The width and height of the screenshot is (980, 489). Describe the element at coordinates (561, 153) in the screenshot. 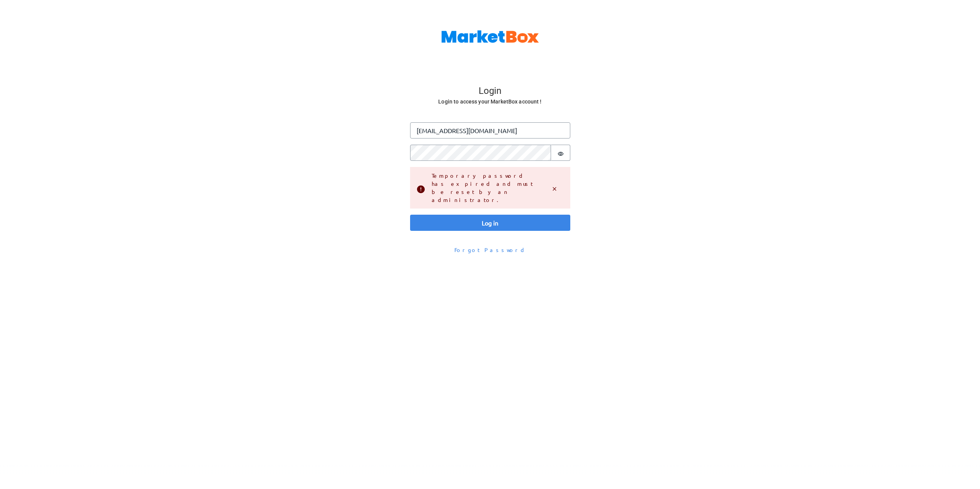

I see `button: Show password` at that location.